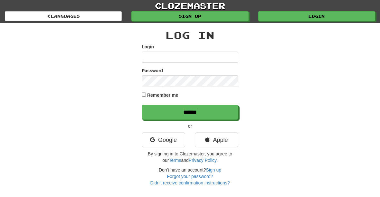 Image resolution: width=380 pixels, height=197 pixels. What do you see at coordinates (317, 16) in the screenshot?
I see `a: Login` at bounding box center [317, 16].